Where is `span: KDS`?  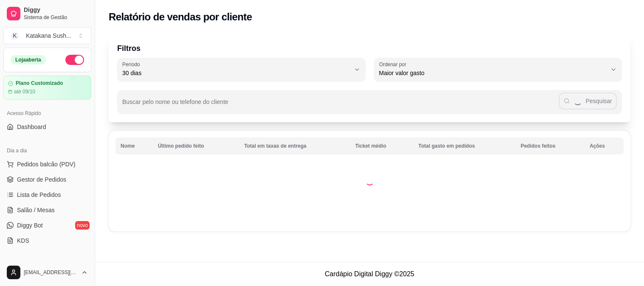
span: KDS is located at coordinates (23, 240).